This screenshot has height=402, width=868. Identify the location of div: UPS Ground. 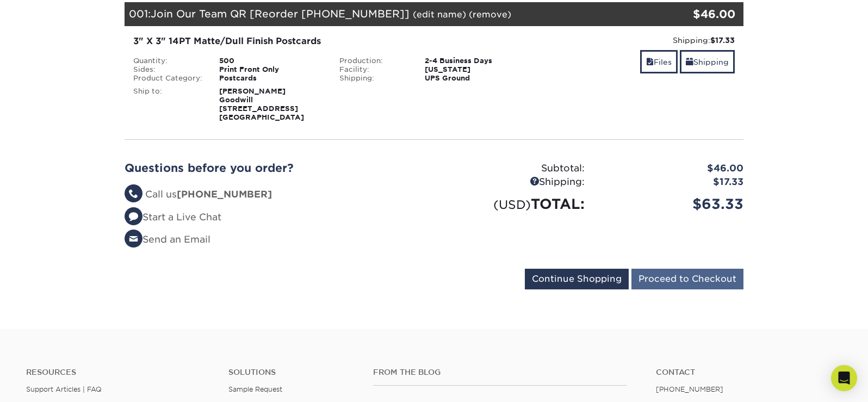
(476, 78).